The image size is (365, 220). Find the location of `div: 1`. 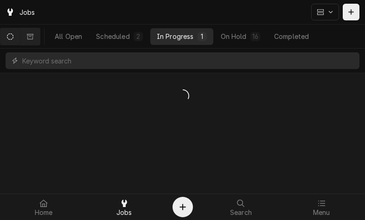

div: 1 is located at coordinates (202, 36).